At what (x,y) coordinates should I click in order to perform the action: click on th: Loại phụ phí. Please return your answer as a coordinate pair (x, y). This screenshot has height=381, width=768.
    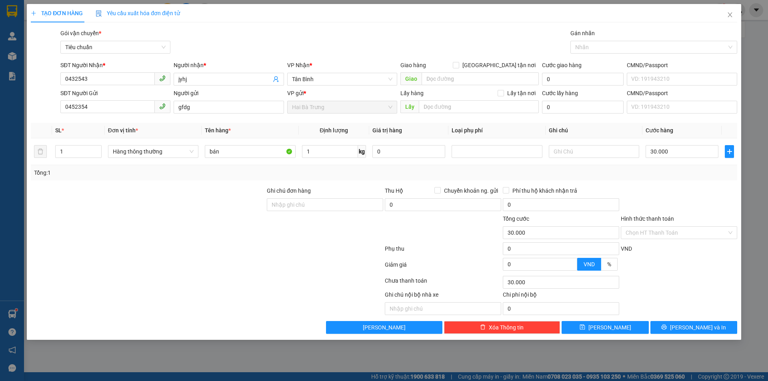
    Looking at the image, I should click on (496, 130).